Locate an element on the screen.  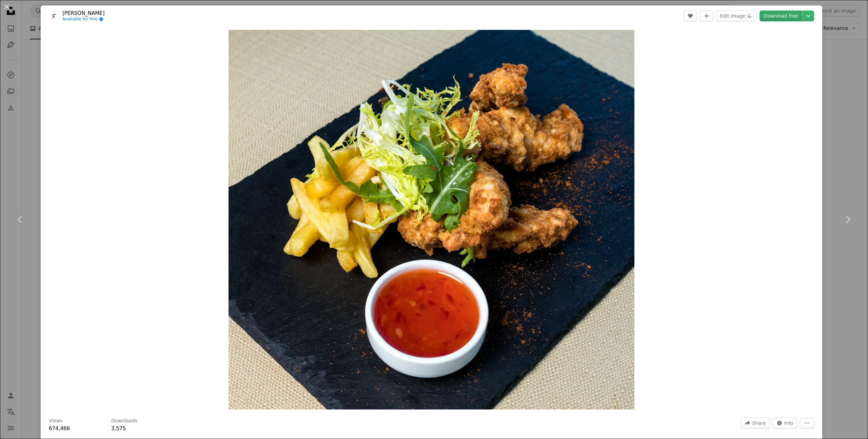
button: Choose download size is located at coordinates (808, 16).